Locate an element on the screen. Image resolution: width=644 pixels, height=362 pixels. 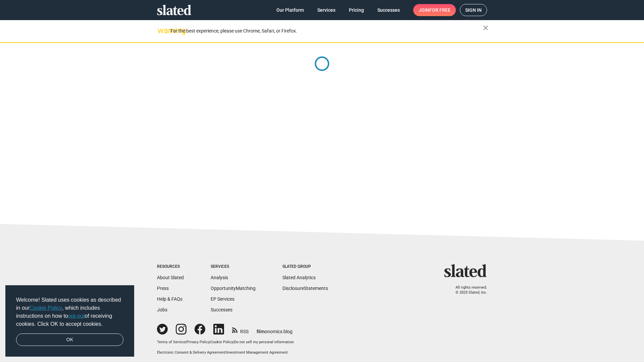
a: Services is located at coordinates (326, 10).